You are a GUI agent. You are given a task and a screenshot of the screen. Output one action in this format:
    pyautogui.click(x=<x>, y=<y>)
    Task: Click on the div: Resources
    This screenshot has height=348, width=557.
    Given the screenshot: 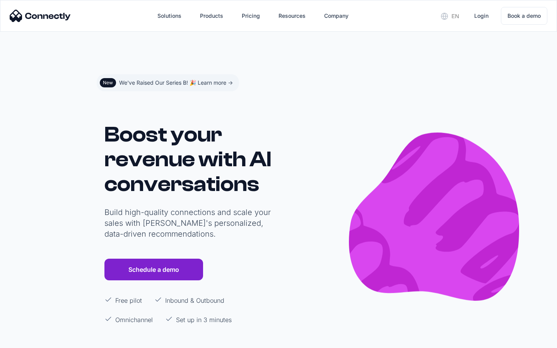 What is the action you would take?
    pyautogui.click(x=292, y=16)
    